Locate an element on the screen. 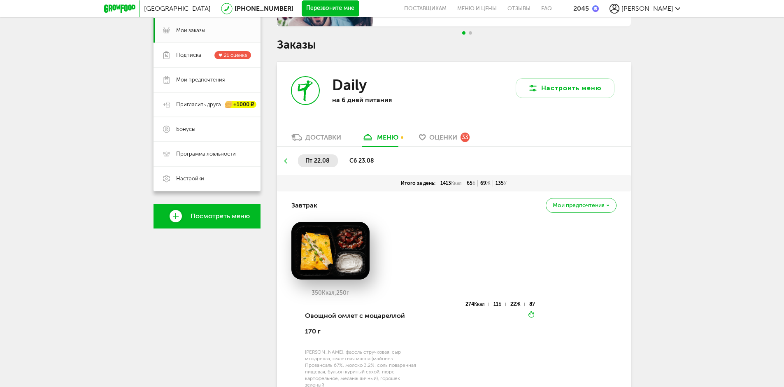  img: big_YHxOUau6WZp7WEvs.png is located at coordinates (331, 251).